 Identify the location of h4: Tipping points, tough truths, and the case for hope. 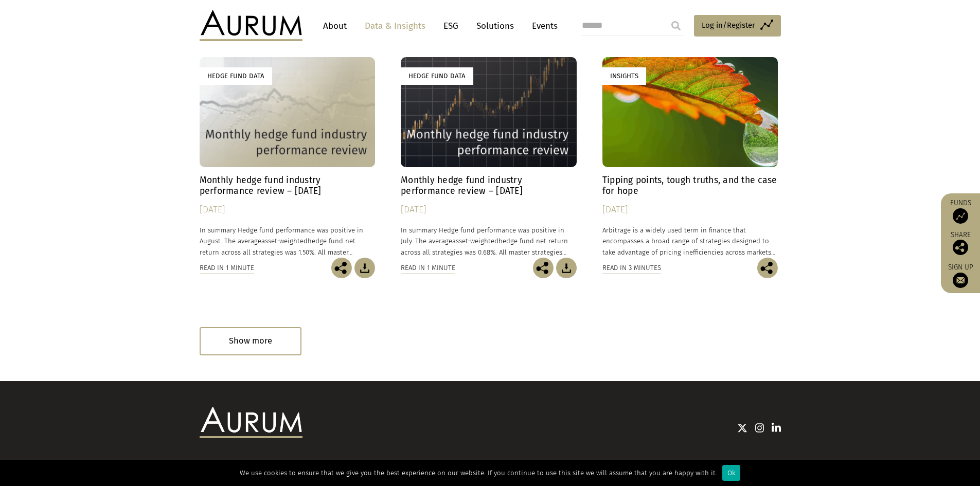
(691, 186).